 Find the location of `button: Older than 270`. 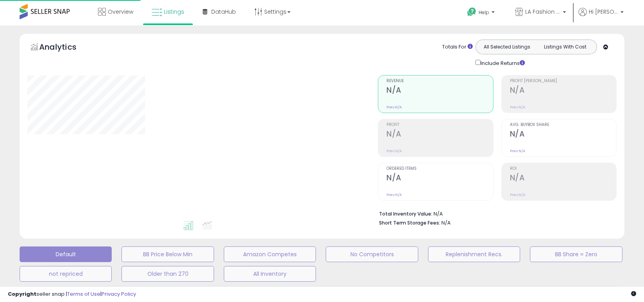

button: Older than 270 is located at coordinates (167, 274).